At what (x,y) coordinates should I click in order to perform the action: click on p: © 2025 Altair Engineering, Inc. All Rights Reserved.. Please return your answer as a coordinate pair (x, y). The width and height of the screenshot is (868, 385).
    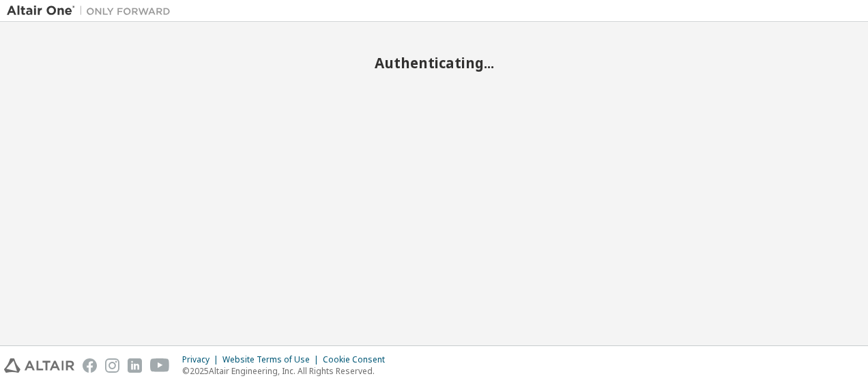
    Looking at the image, I should click on (288, 370).